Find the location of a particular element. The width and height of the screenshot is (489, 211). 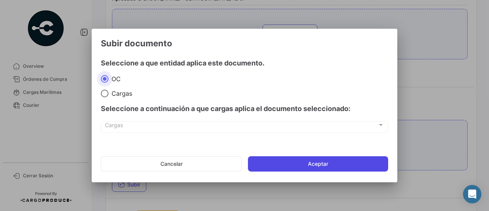

h4: Seleccione a continuación a que cargas aplica el documento seleccionado: is located at coordinates (245, 109).